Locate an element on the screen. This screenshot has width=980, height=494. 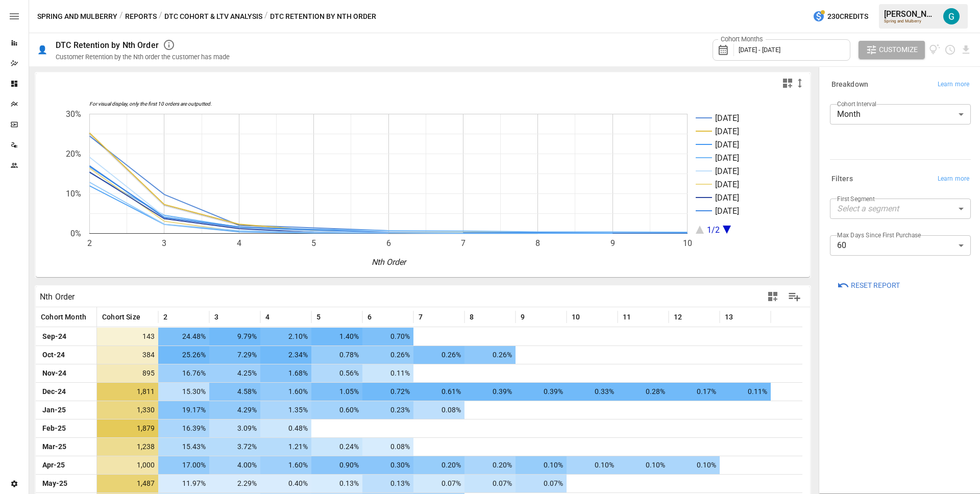
div: A chart. is located at coordinates (419, 185).